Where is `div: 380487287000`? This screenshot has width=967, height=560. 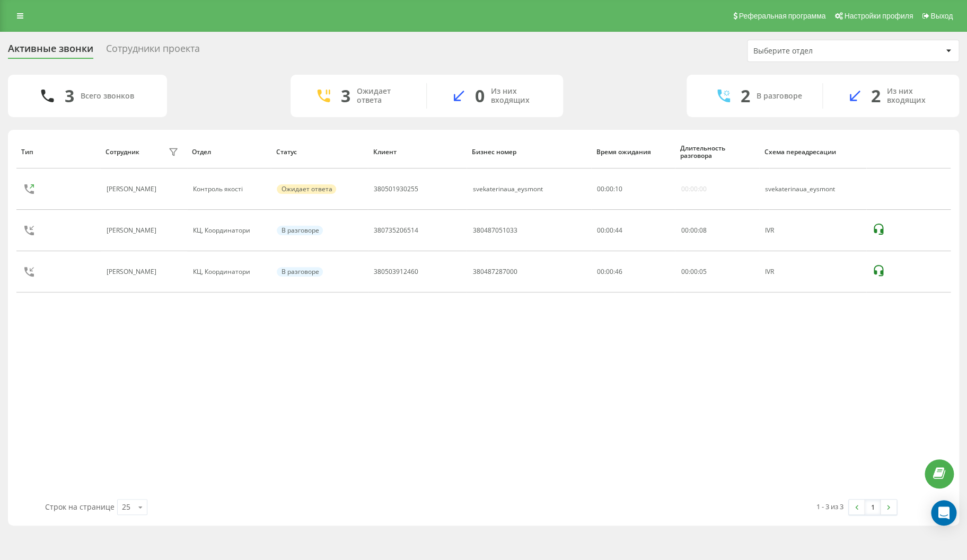 div: 380487287000 is located at coordinates (495, 272).